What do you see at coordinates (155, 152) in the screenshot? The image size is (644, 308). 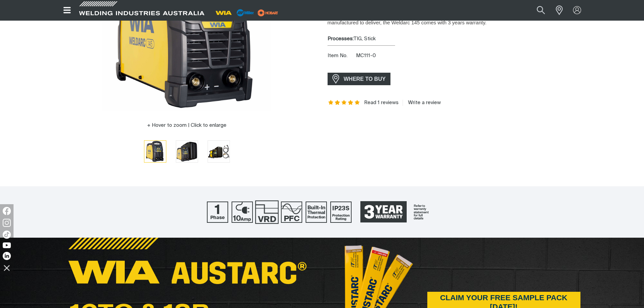 I see `button: Go to slide 1` at bounding box center [155, 152].